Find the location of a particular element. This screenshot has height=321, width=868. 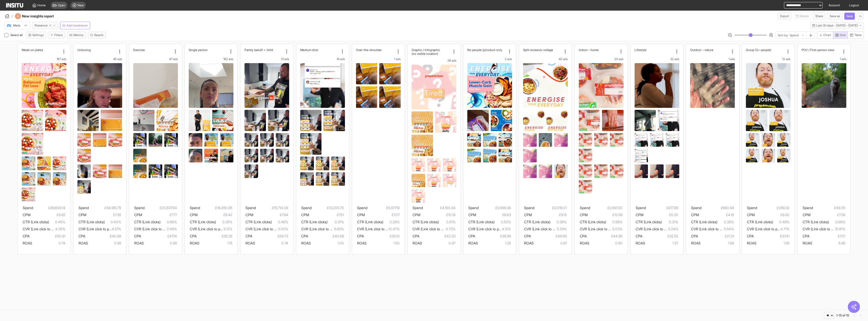

div: 187 ads is located at coordinates (44, 59).